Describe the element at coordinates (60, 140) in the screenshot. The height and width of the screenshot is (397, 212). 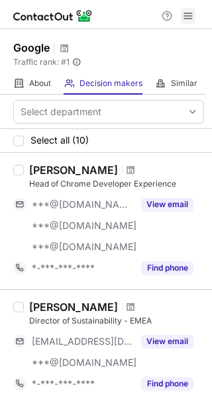
I see `span: Select all (10)` at that location.